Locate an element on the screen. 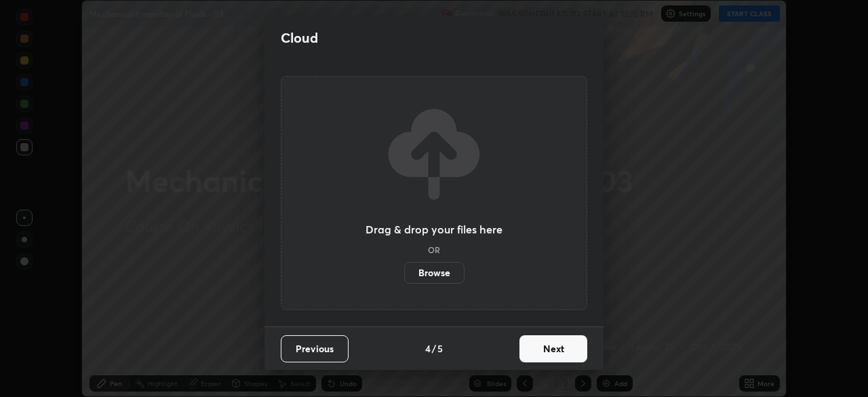 The image size is (868, 397). h4: 4 is located at coordinates (428, 348).